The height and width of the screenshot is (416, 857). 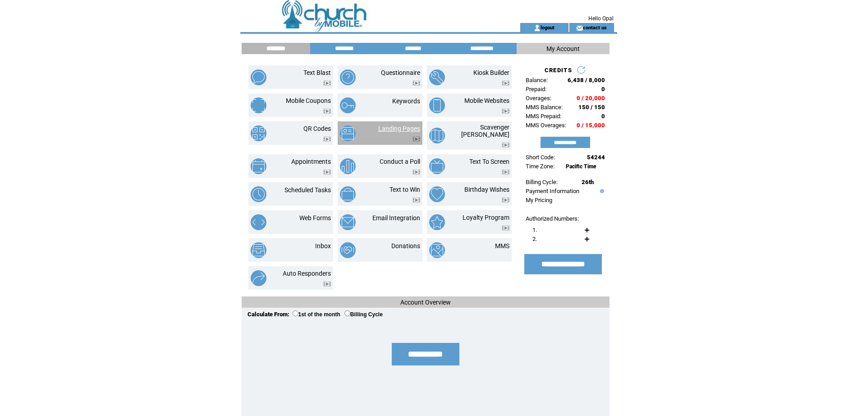 I want to click on img: mobile-websites.png, so click(x=437, y=105).